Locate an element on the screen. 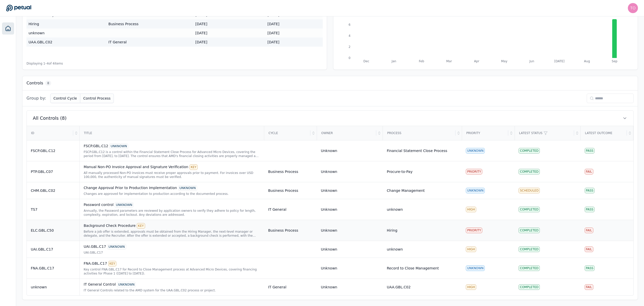  div: Password control is located at coordinates (172, 205).